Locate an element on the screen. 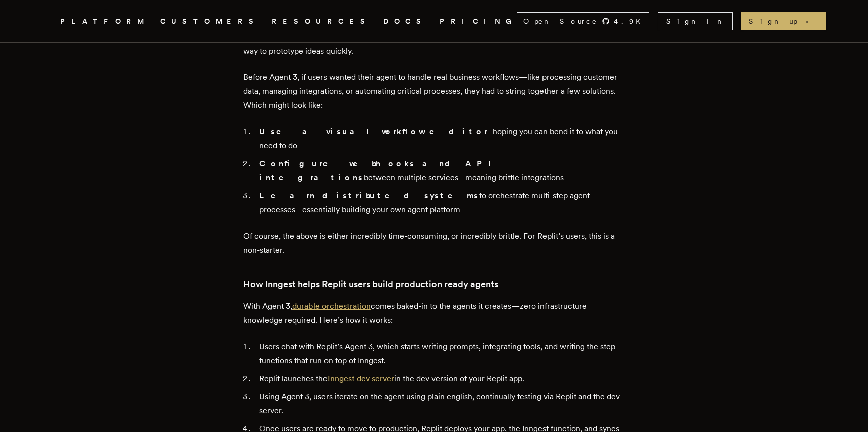  button: RESOURCES is located at coordinates (321, 21).